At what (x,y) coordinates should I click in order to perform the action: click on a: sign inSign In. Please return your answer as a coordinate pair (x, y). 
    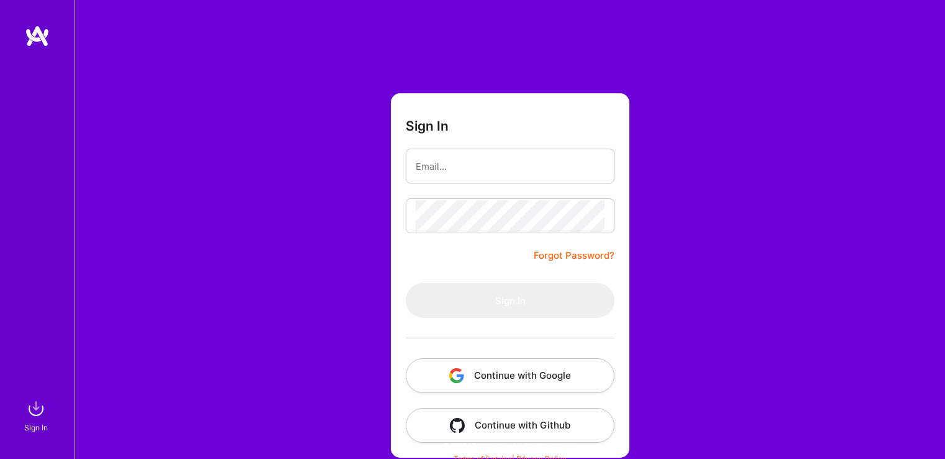
    Looking at the image, I should click on (37, 414).